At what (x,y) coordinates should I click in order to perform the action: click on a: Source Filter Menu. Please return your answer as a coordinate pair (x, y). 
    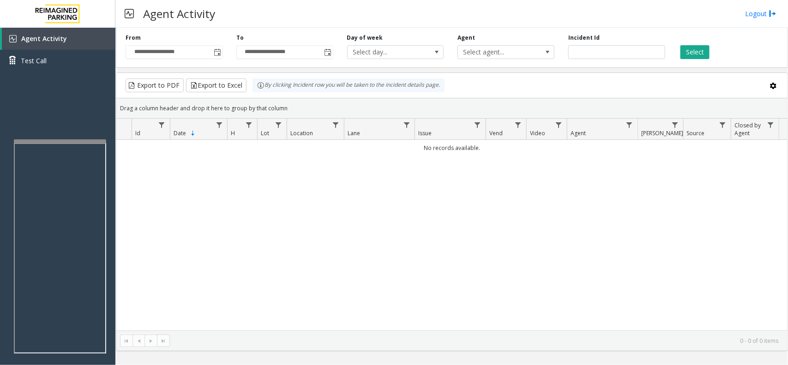
    Looking at the image, I should click on (722, 125).